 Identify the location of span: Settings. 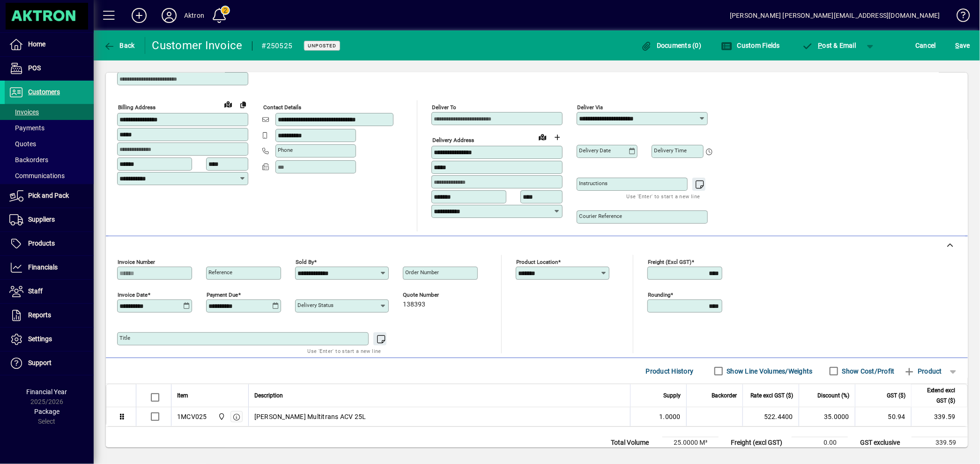
(39, 339).